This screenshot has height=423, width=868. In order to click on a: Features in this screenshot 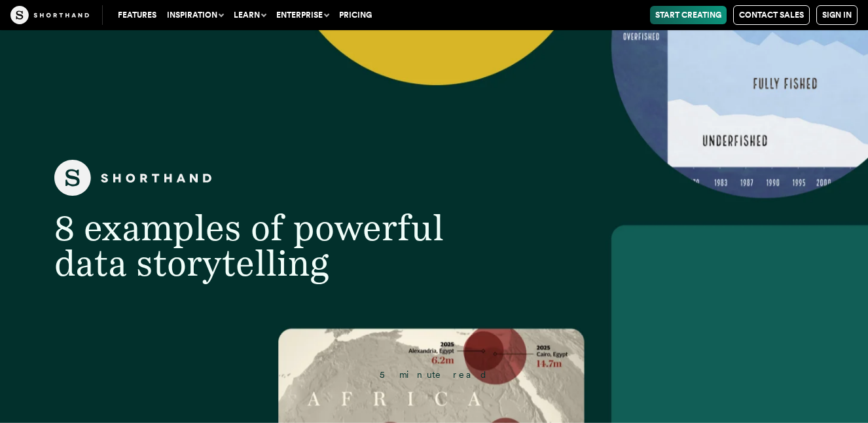, I will do `click(137, 15)`.